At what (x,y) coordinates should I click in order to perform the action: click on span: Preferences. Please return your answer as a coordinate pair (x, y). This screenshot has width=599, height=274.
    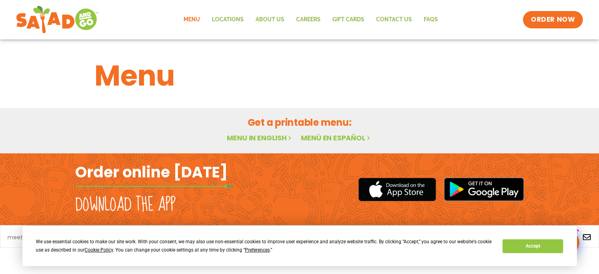
    Looking at the image, I should click on (257, 250).